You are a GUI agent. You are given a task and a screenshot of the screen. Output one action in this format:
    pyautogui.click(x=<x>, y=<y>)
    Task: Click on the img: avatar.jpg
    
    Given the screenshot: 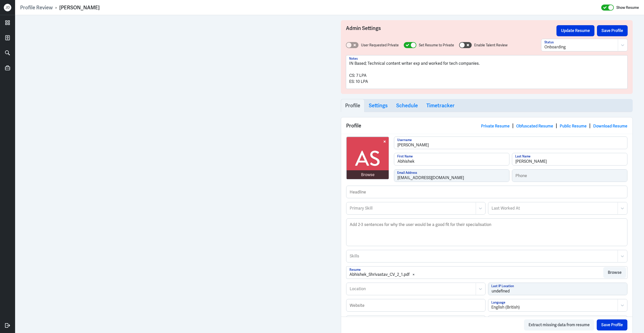 What is the action you would take?
    pyautogui.click(x=368, y=158)
    